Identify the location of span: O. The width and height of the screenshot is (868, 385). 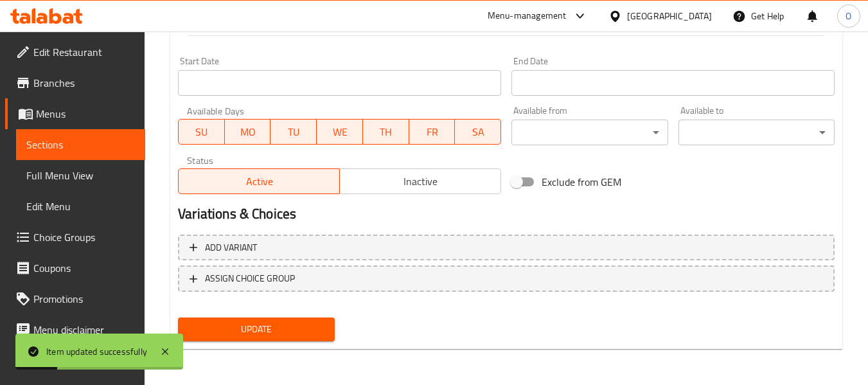
(848, 16).